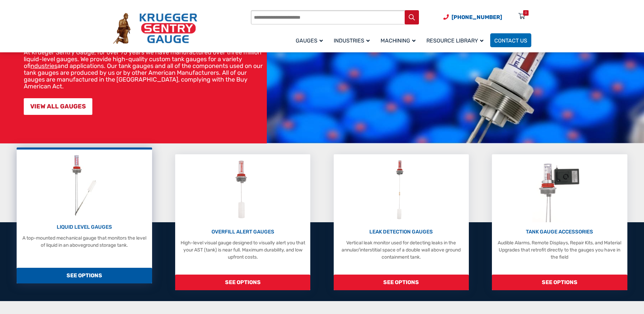 Image resolution: width=644 pixels, height=314 pixels. I want to click on img: Leak Detection Gauges, so click(401, 190).